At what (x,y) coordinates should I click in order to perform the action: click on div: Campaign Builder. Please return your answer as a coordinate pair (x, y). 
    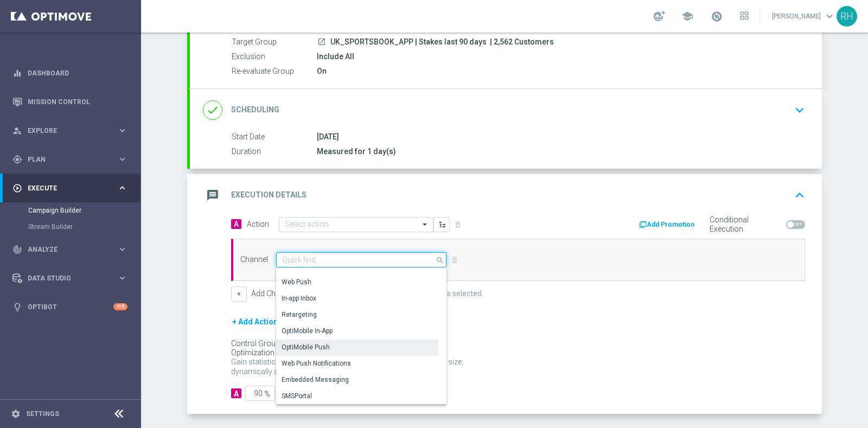
    Looking at the image, I should click on (84, 211).